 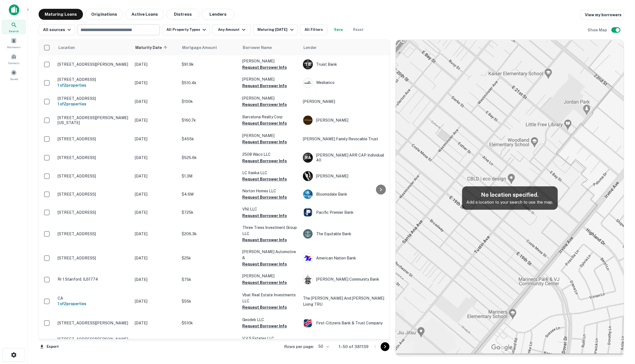 I want to click on span: Location, so click(x=66, y=48).